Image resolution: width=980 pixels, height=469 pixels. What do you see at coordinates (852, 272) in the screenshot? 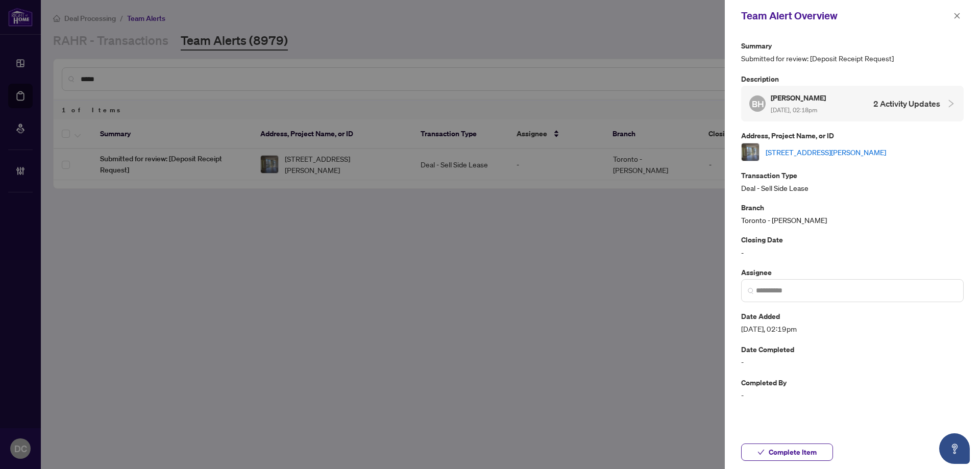
I see `p: Assignee` at bounding box center [852, 272].